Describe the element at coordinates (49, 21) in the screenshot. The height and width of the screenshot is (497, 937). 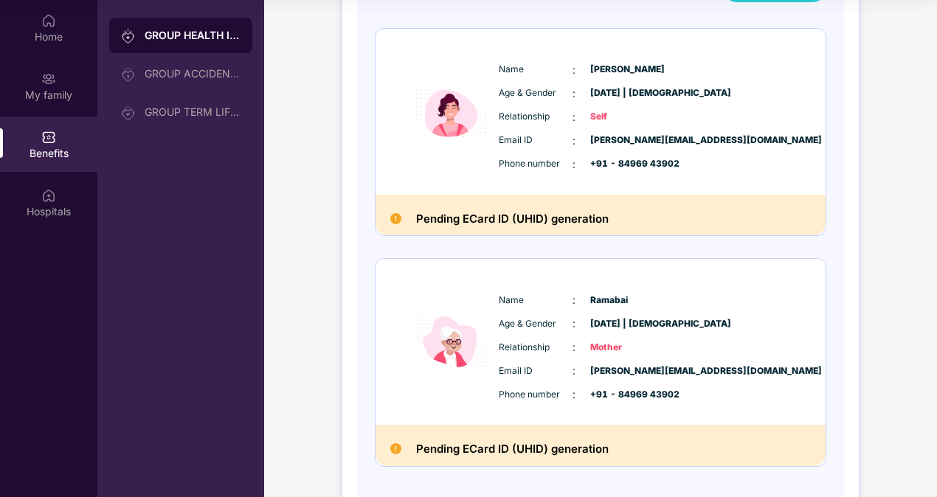
I see `img: svg+xml;base64,PHN2ZyBpZD0iSG9tZSIgeG1sbnM9Imh0dHA6Ly93d3cudzMub3JnLzIwMDAvc3ZnIiB3aWR0aD0iMjAiIG...` at that location.